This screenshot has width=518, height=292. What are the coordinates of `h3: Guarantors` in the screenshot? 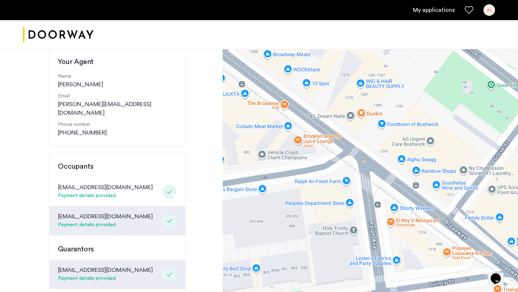 It's located at (117, 249).